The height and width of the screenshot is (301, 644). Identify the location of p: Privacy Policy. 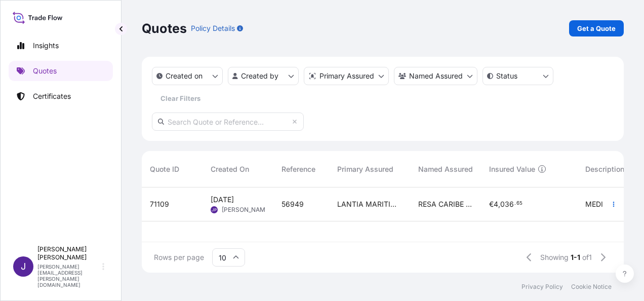
(542, 287).